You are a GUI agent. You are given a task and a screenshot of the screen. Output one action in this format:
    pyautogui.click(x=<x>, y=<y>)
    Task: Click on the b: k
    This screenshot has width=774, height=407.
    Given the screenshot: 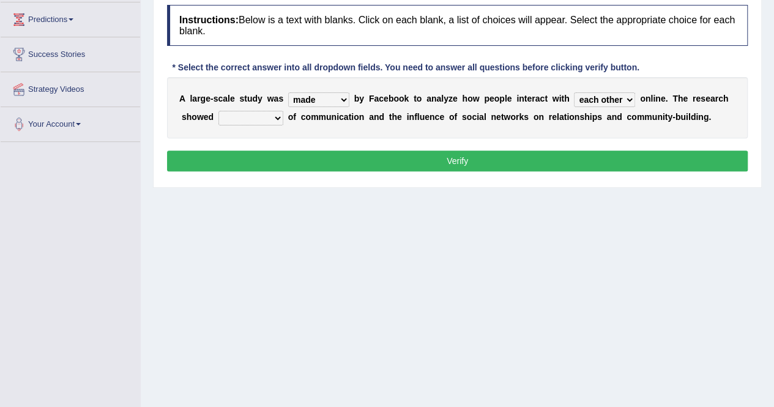 What is the action you would take?
    pyautogui.click(x=406, y=98)
    